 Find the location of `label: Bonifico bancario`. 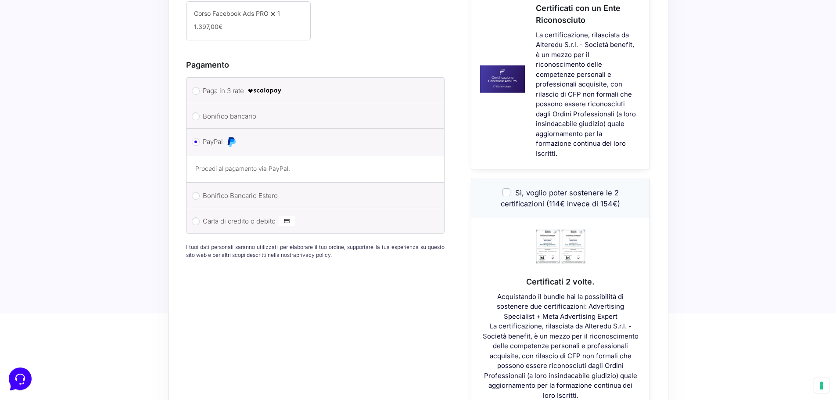

label: Bonifico bancario is located at coordinates (314, 116).